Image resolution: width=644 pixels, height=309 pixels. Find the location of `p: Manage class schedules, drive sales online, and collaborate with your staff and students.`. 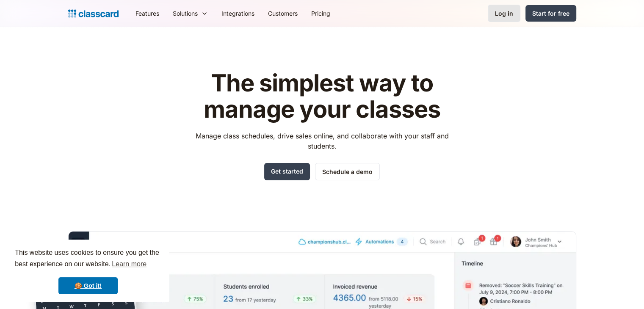

p: Manage class schedules, drive sales online, and collaborate with your staff and students. is located at coordinates (322, 141).